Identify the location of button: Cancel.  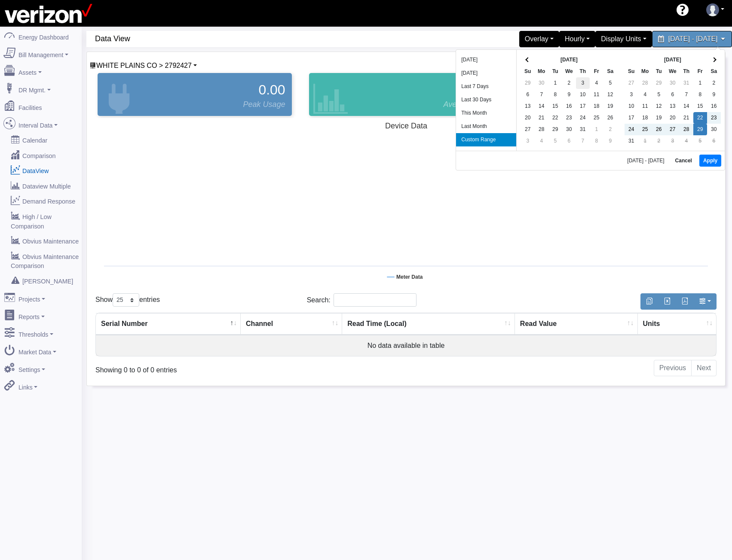
(683, 161).